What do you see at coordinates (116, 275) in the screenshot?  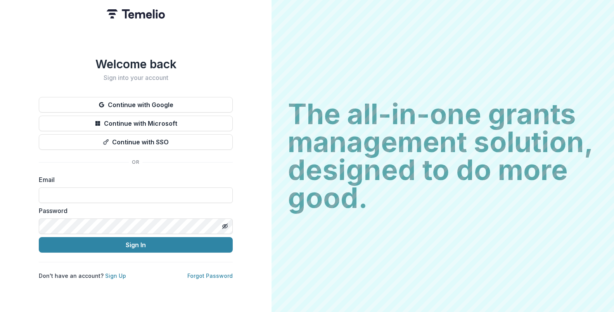 I see `a: Sign Up` at bounding box center [116, 275].